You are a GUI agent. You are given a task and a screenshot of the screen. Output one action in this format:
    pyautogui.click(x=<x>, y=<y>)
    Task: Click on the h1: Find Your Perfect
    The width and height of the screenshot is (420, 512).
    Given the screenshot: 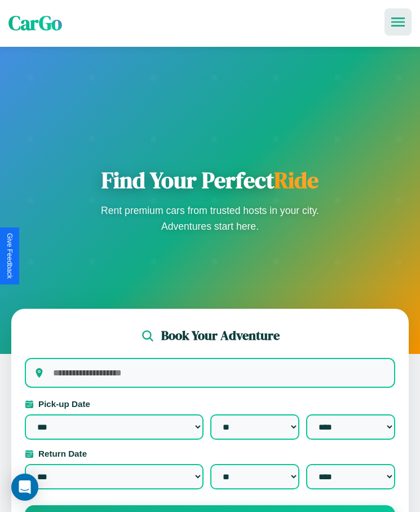 What is the action you would take?
    pyautogui.click(x=210, y=180)
    